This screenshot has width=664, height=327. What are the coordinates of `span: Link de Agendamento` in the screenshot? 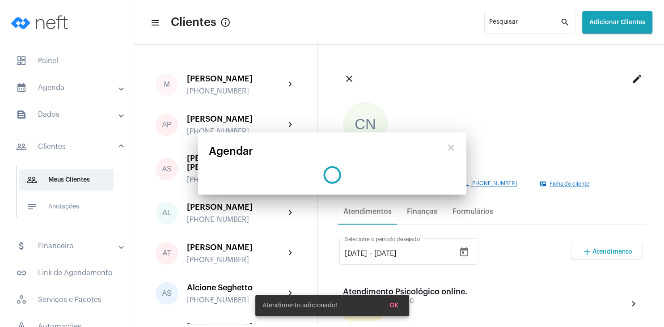 It's located at (67, 273).